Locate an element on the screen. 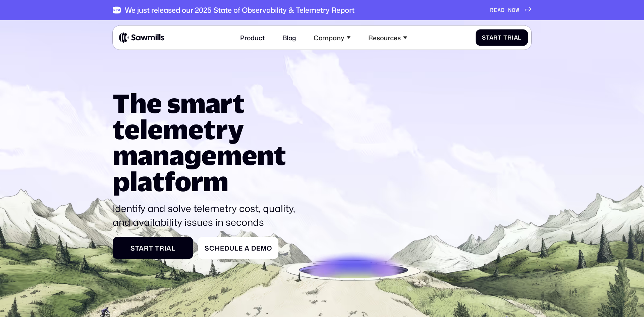 The height and width of the screenshot is (317, 644). div: Schedule a Demo is located at coordinates (238, 248).